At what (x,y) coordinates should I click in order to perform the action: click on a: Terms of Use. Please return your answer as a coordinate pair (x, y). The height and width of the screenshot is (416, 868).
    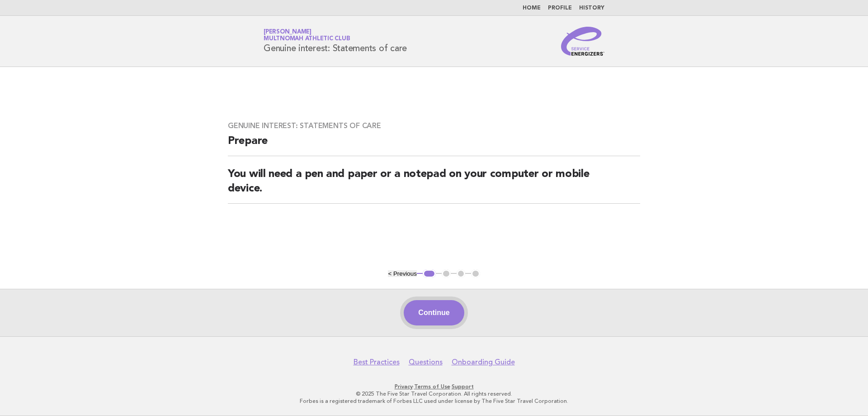
    Looking at the image, I should click on (432, 386).